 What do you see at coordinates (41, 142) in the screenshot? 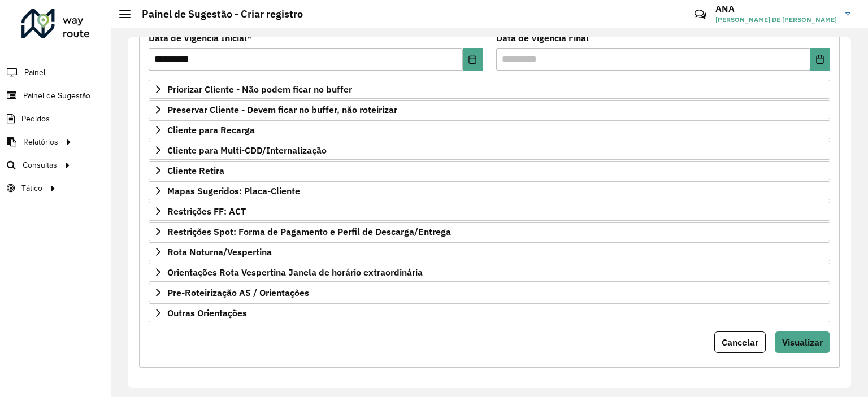
I see `span: Relatórios` at bounding box center [41, 142].